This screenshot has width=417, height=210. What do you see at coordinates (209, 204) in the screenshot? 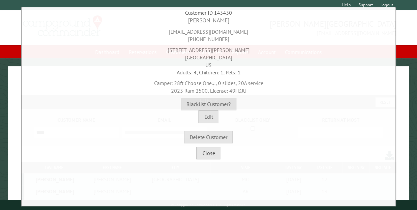
I see `small: © Campground Commander LLC. All rights reserved.` at bounding box center [209, 204].